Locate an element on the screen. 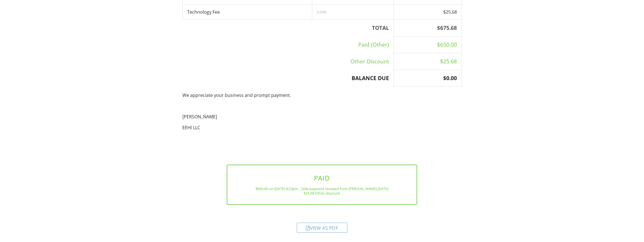 The image size is (644, 242). td: Paid (Other) is located at coordinates (288, 44).